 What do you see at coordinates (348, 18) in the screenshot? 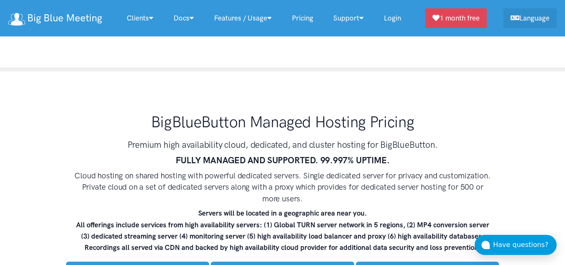
I see `a: Support` at bounding box center [348, 18].